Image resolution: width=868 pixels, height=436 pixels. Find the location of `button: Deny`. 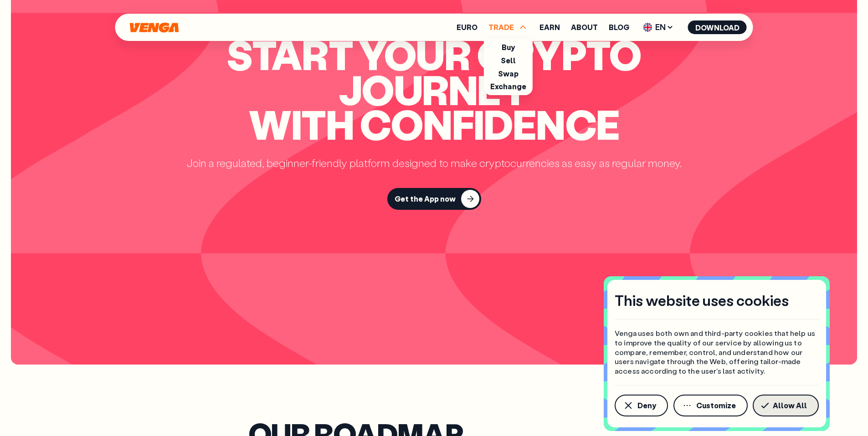

button: Deny is located at coordinates (641, 405).